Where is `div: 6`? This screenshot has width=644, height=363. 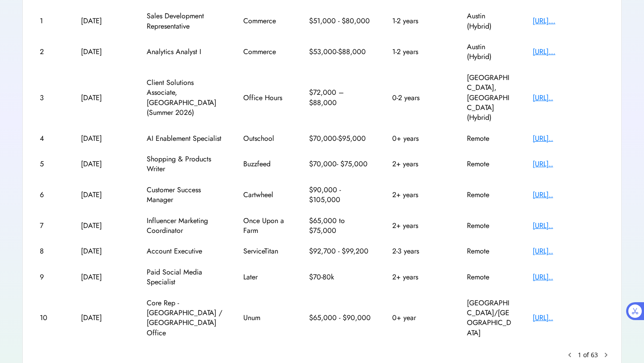
div: 6 is located at coordinates (49, 195).